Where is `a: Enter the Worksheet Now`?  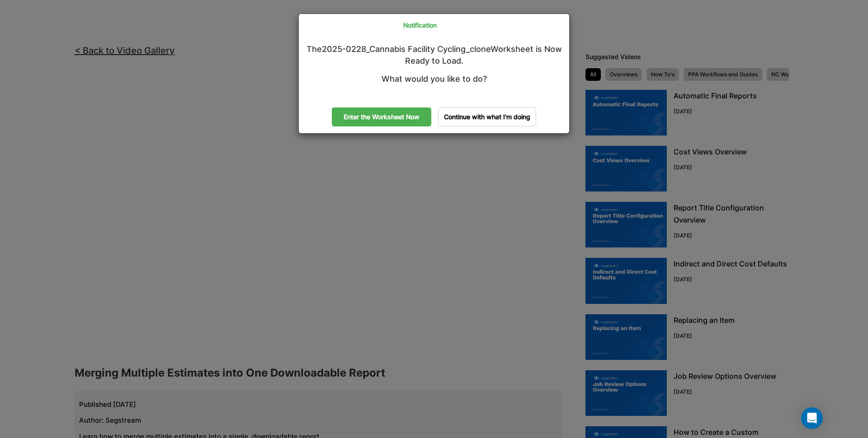 a: Enter the Worksheet Now is located at coordinates (381, 117).